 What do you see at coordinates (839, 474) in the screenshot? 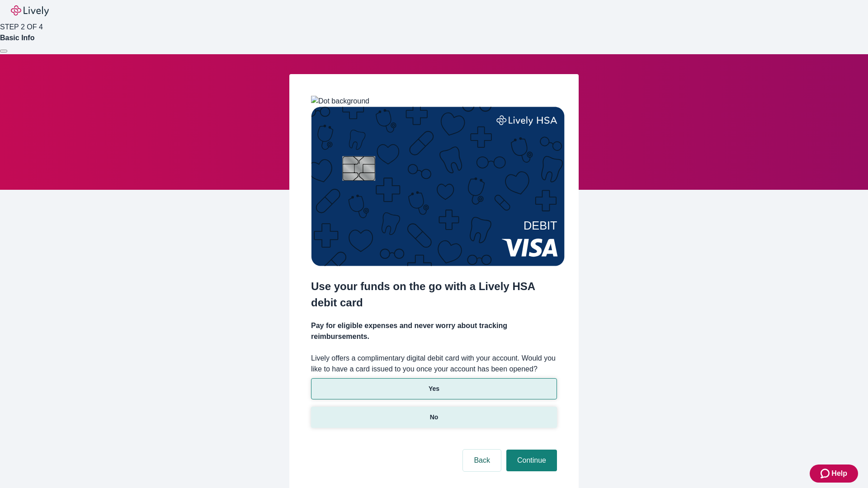
I see `span: Help` at bounding box center [839, 474].